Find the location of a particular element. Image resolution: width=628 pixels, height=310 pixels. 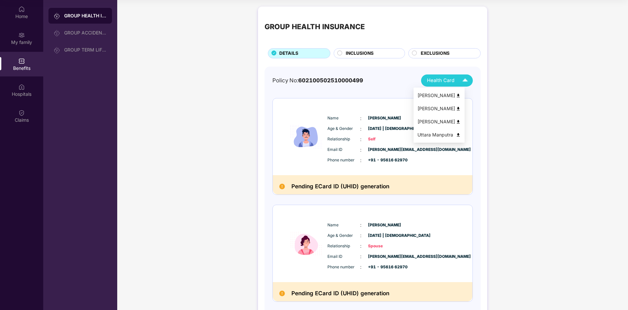

span: DETAILS is located at coordinates (289, 53).